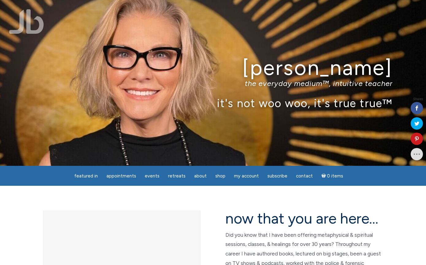 The height and width of the screenshot is (265, 426). What do you see at coordinates (177, 176) in the screenshot?
I see `span: Retreats` at bounding box center [177, 176].